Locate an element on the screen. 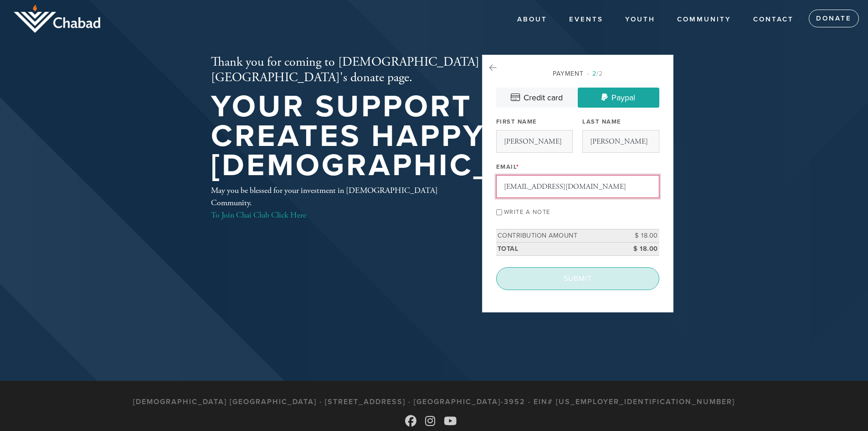 The width and height of the screenshot is (868, 431). a: Paypal is located at coordinates (618, 97).